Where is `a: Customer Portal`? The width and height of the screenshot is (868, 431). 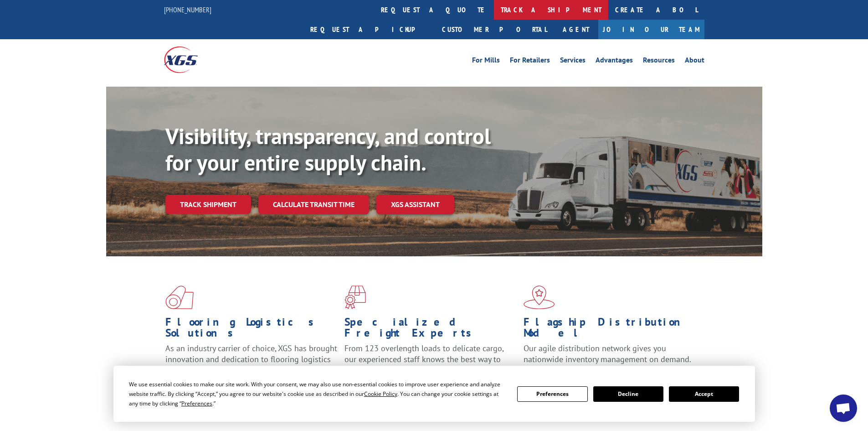 a: Customer Portal is located at coordinates (494, 29).